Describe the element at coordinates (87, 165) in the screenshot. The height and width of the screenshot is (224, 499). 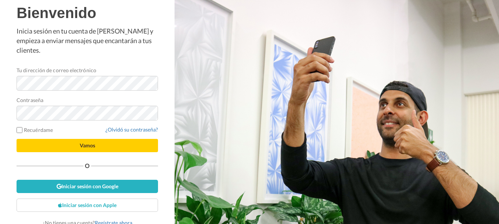
I see `span: O` at that location.